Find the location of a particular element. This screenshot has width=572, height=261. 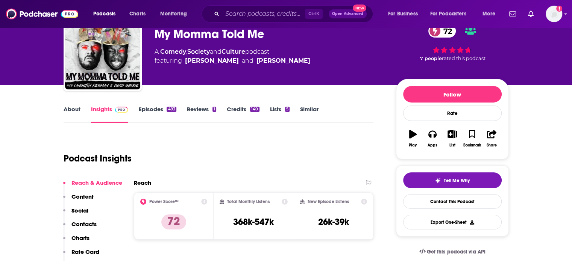

img: Podchaser Pro is located at coordinates (121, 110).